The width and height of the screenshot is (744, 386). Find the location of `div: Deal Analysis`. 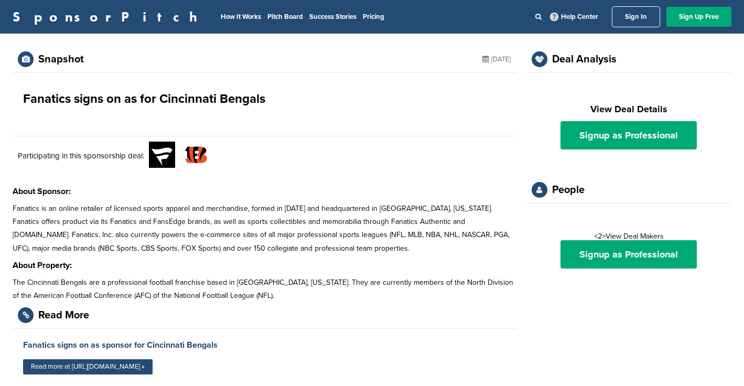

div: Deal Analysis is located at coordinates (584, 59).